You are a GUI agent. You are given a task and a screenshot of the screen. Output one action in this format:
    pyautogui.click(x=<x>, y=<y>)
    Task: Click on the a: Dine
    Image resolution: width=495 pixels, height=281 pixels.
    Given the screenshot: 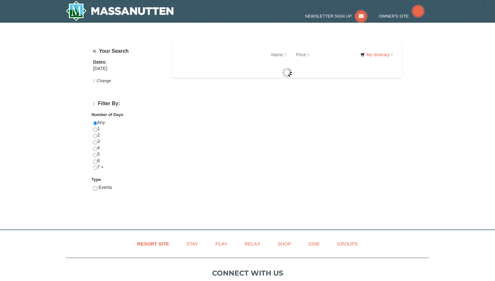 What is the action you would take?
    pyautogui.click(x=314, y=243)
    